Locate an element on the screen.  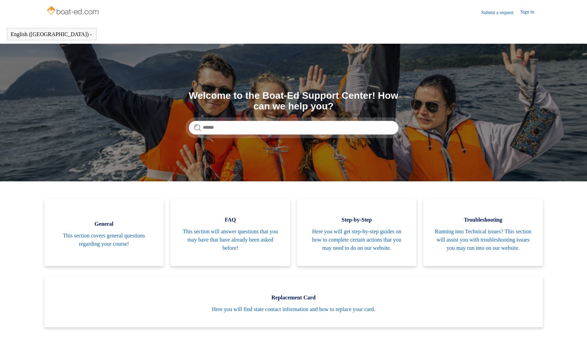
a: Replacement Card Here you will find state contact information and how to replace your card. is located at coordinates (293, 301).